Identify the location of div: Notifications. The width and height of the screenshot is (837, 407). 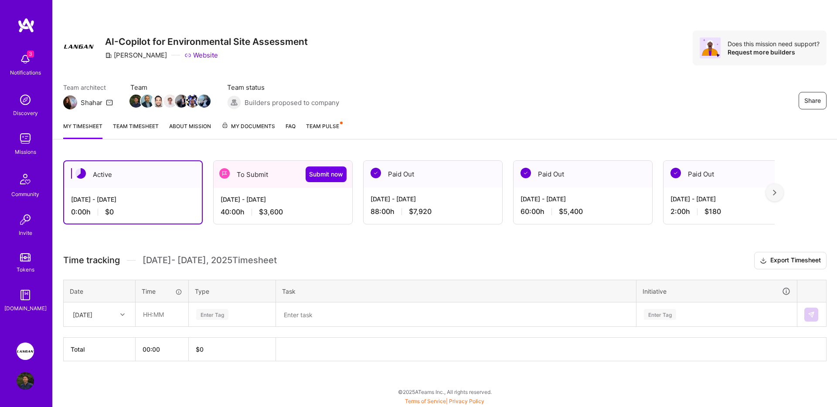
(25, 72).